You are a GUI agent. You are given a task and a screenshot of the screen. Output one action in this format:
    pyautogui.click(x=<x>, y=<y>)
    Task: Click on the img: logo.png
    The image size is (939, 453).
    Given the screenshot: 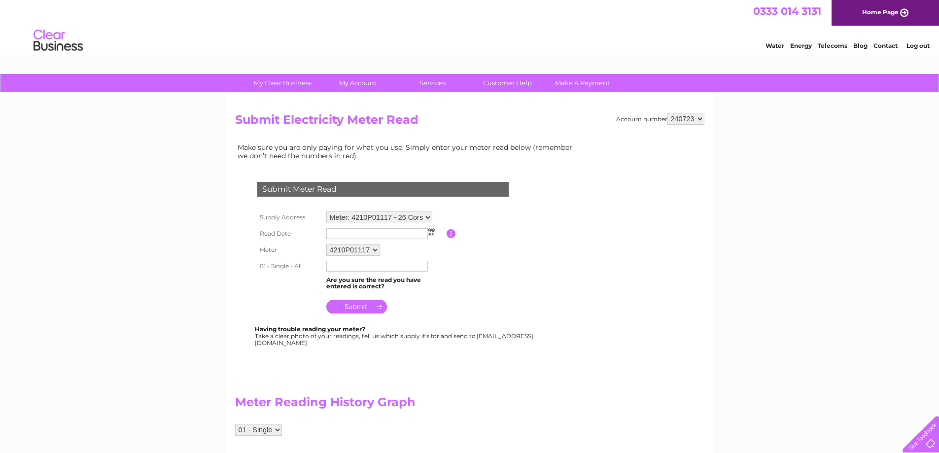 What is the action you would take?
    pyautogui.click(x=58, y=40)
    